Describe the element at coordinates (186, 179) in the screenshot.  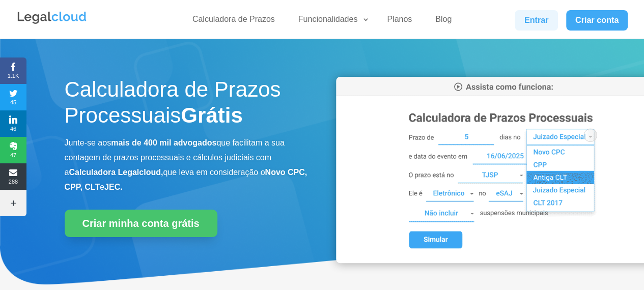
I see `b: Novo CPC, CPP, CLT` at that location.